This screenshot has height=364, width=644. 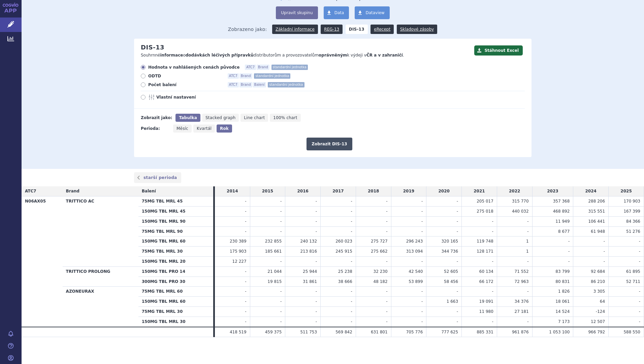 What do you see at coordinates (220, 118) in the screenshot?
I see `span: Stacked graph` at bounding box center [220, 118].